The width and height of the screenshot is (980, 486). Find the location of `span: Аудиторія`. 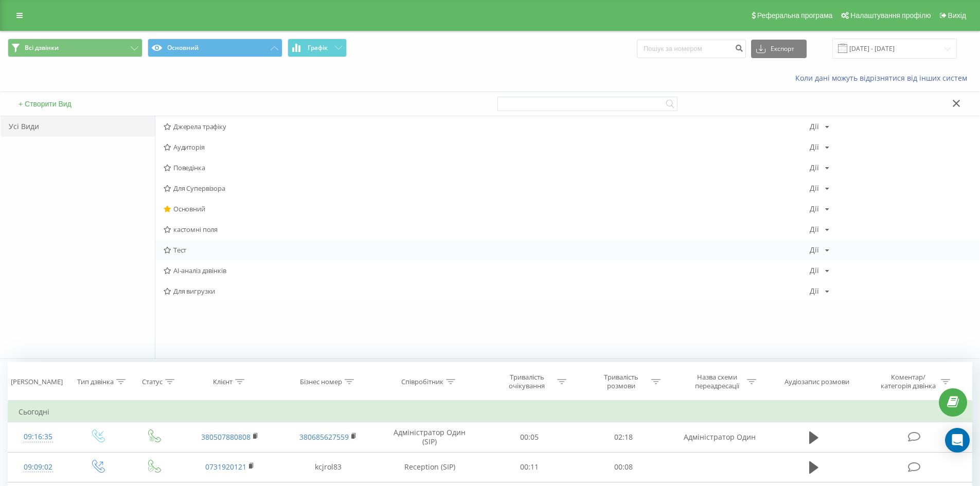

span: Аудиторія is located at coordinates (486, 147).